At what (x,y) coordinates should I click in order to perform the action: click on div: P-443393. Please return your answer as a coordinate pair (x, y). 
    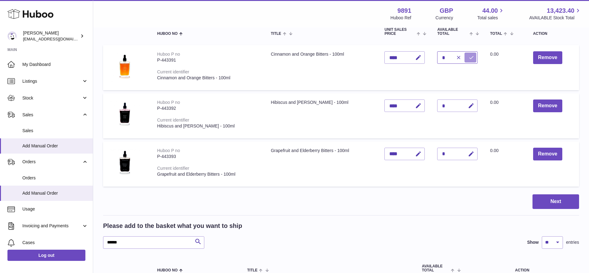
    Looking at the image, I should click on (208, 156).